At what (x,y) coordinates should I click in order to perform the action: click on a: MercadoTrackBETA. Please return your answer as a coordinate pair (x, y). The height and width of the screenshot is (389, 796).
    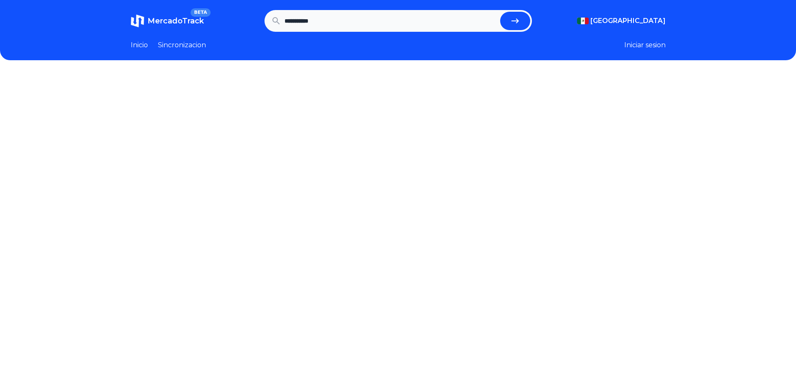
    Looking at the image, I should click on (167, 21).